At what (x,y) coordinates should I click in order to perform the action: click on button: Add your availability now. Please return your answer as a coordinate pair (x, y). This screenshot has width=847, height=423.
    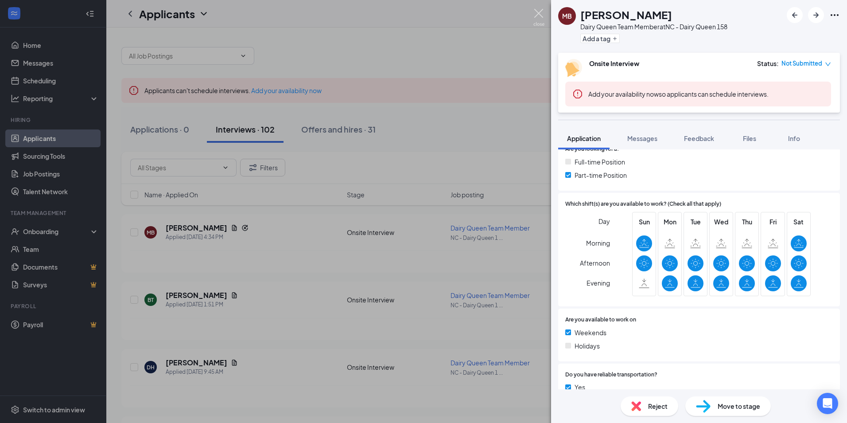
    Looking at the image, I should click on (623, 94).